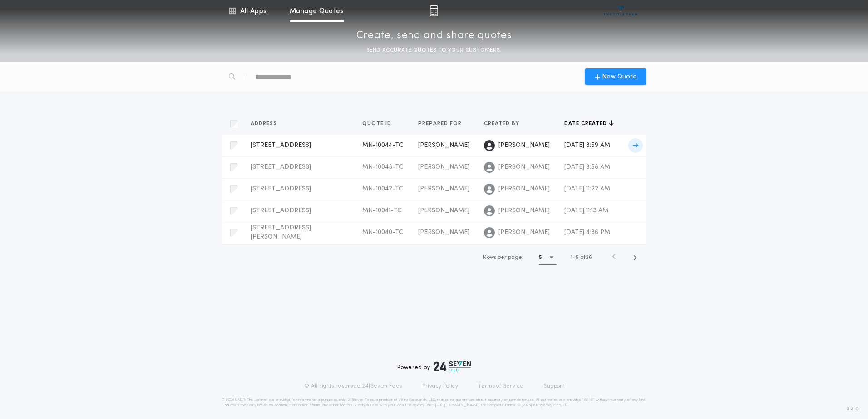  I want to click on span: 1, so click(572, 258).